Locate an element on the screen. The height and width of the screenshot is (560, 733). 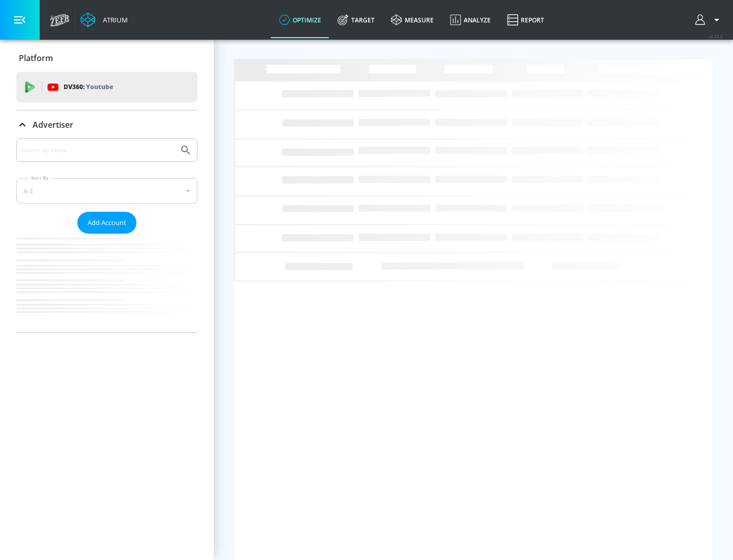
a: Atrium is located at coordinates (104, 20).